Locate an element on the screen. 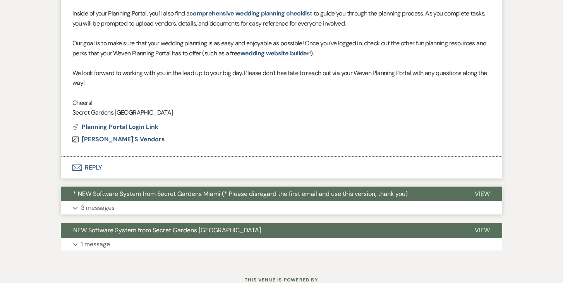  span: to guide you through the planning process. As you complete tasks, you will be prompted to upload ... is located at coordinates (279, 18).